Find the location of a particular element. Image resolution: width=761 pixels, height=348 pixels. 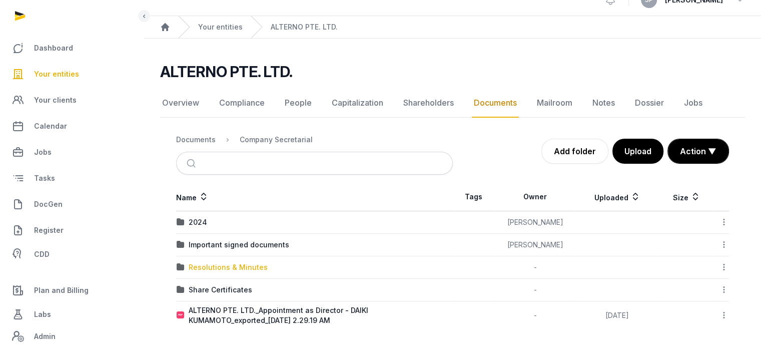

a: Plan and Billing is located at coordinates (72, 290).